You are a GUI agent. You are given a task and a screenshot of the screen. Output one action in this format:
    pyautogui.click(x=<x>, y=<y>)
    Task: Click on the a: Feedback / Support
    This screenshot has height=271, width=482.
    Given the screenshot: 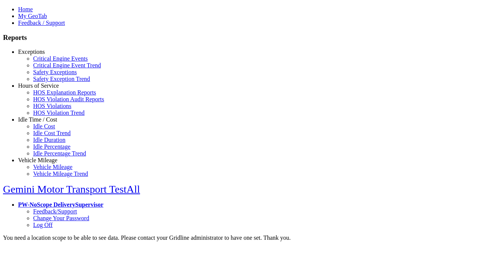 What is the action you would take?
    pyautogui.click(x=41, y=23)
    